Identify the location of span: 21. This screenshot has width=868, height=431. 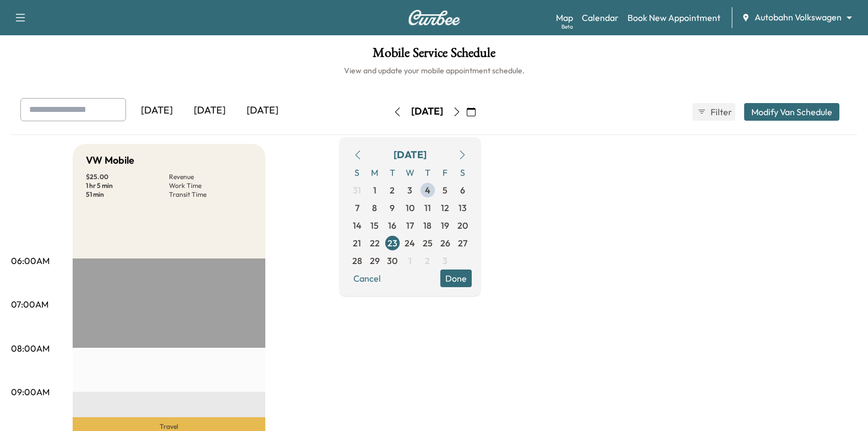
(356, 243).